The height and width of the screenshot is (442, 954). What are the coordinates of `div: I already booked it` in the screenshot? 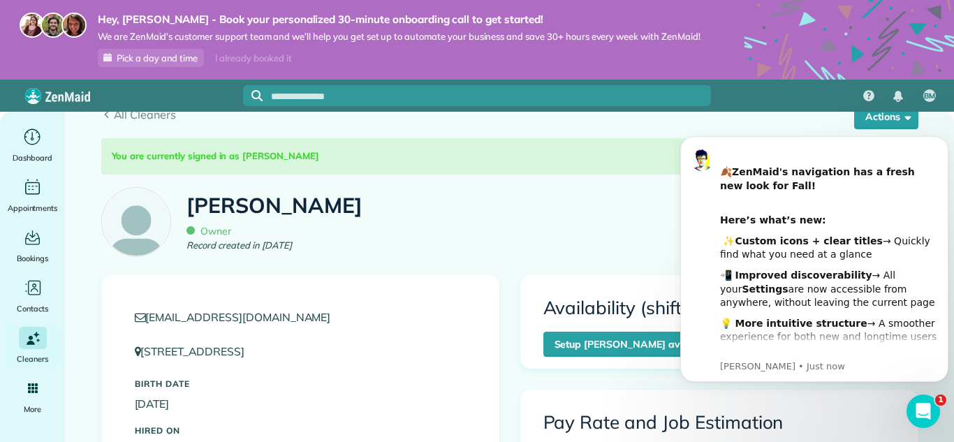 It's located at (253, 58).